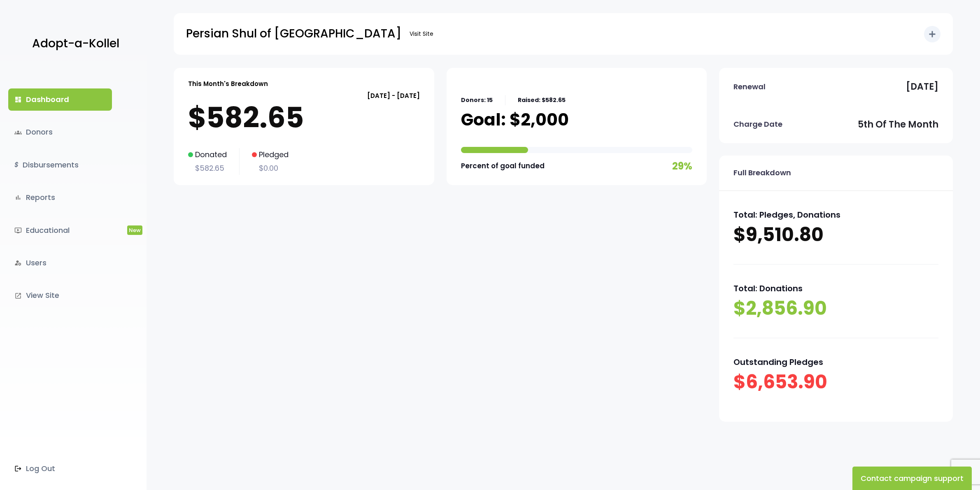 The image size is (980, 490). I want to click on p: $6,653.90, so click(836, 383).